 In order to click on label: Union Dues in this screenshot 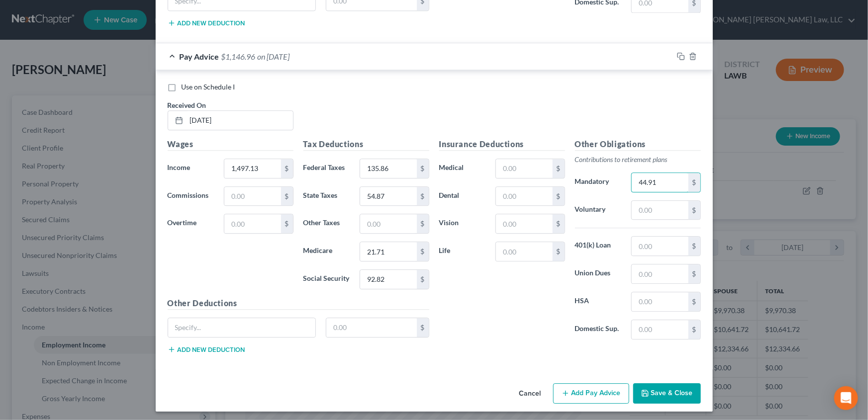, I will do `click(599, 274)`.